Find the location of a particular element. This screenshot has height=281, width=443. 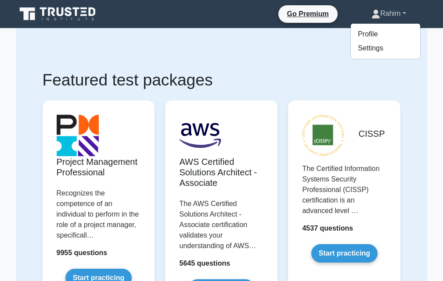

a: Go Premium is located at coordinates (308, 14).